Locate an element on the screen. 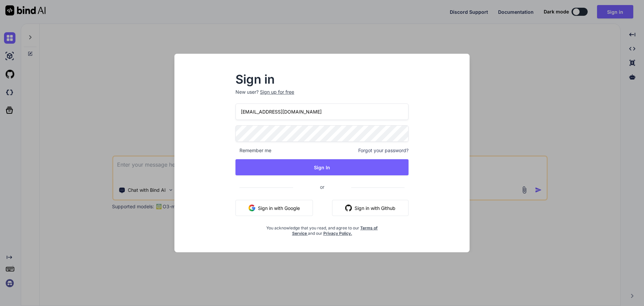 The image size is (644, 306). div: Sign up for free is located at coordinates (277, 92).